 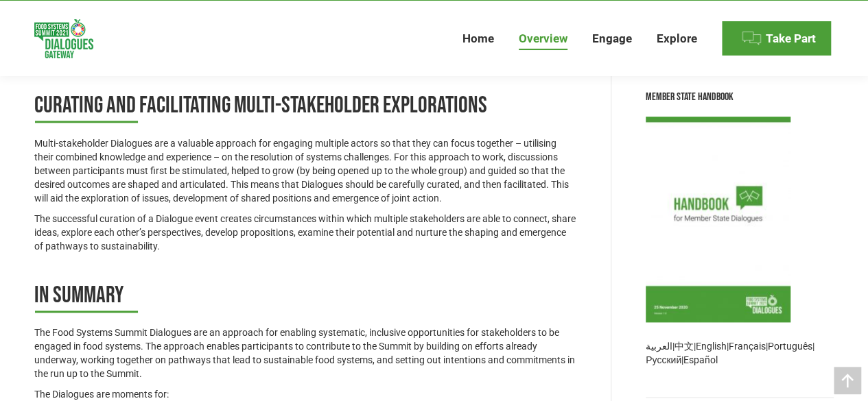 I want to click on p: The Dialogues are moments for:, so click(x=305, y=394).